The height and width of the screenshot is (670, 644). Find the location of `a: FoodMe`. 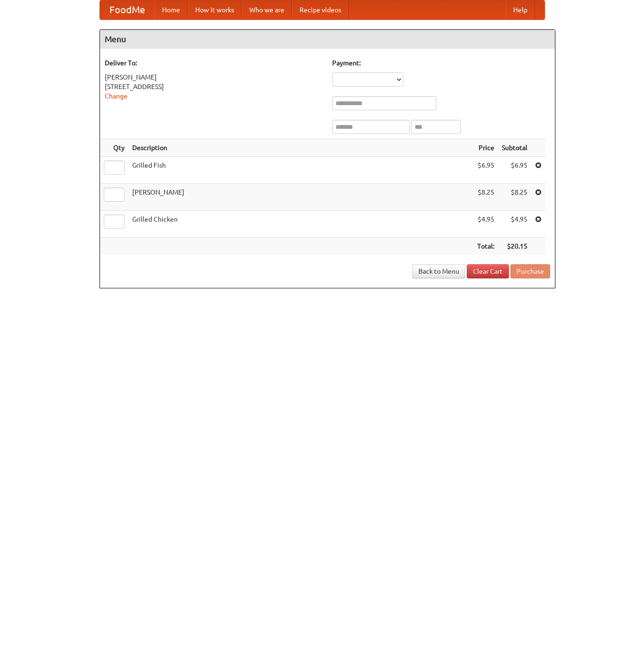

a: FoodMe is located at coordinates (127, 10).